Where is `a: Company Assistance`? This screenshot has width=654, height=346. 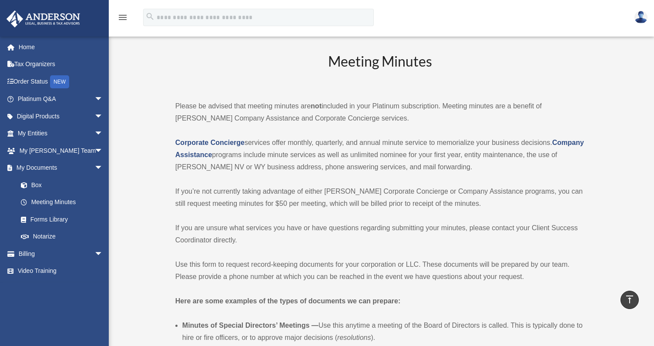 a: Company Assistance is located at coordinates (379, 148).